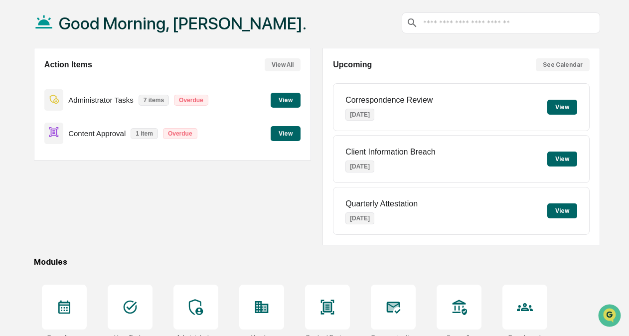 The image size is (629, 336). Describe the element at coordinates (562, 65) in the screenshot. I see `button: See Calendar` at that location.